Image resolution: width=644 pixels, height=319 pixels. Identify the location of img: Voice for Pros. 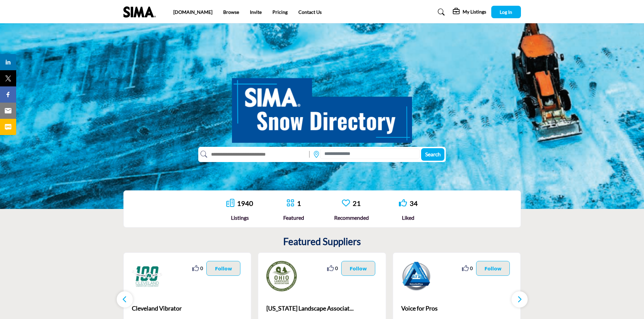
(416, 276).